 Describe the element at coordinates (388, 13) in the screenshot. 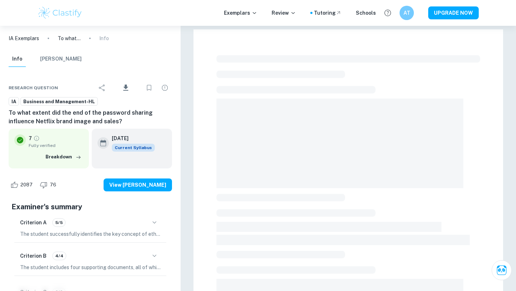

I see `button: Help and Feedback` at that location.